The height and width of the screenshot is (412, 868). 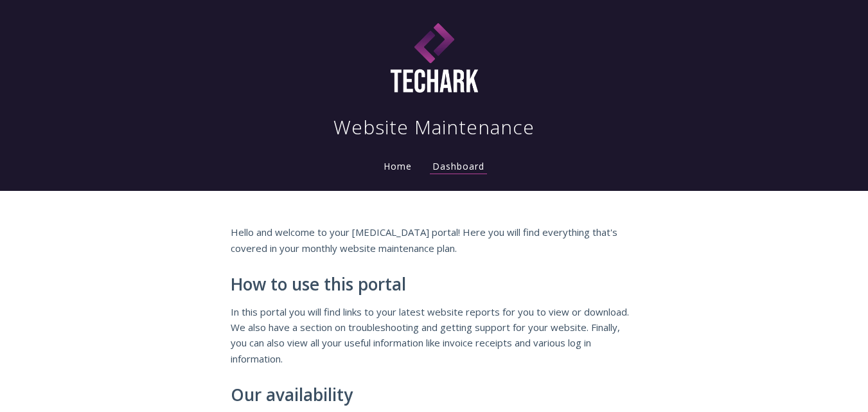 I want to click on a: Dashboard, so click(x=458, y=167).